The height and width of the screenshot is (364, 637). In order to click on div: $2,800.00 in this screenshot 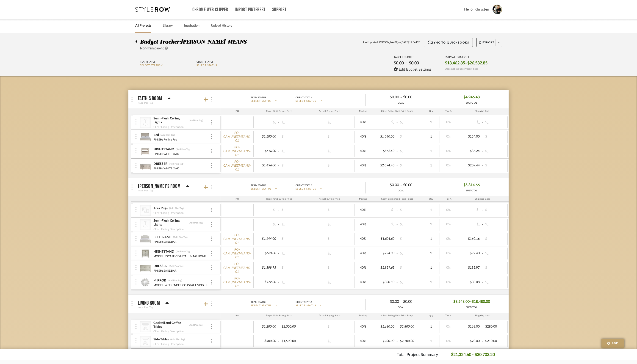, I will do `click(410, 326)`.